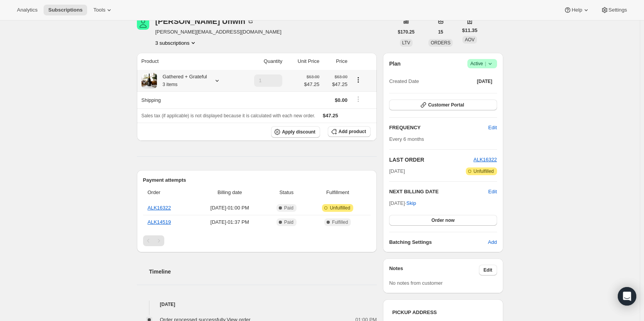 This screenshot has width=644, height=321. I want to click on span: Settings, so click(618, 10).